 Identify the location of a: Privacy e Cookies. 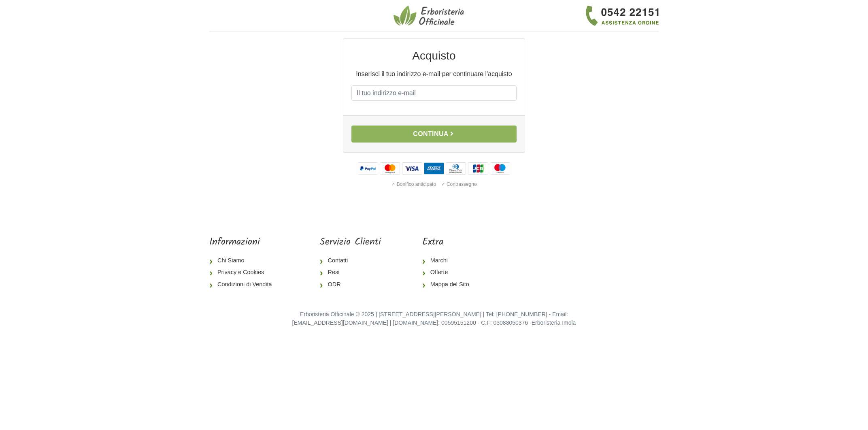
(244, 273).